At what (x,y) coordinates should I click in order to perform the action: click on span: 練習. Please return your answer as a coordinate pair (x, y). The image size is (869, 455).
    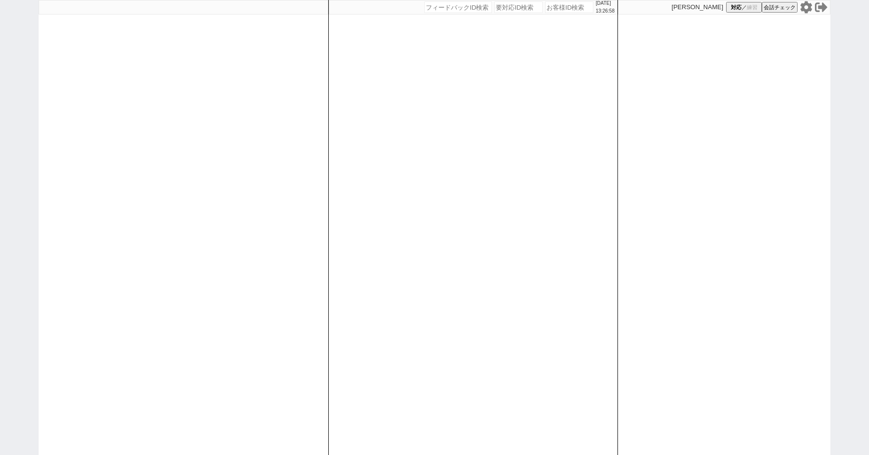
    Looking at the image, I should click on (752, 7).